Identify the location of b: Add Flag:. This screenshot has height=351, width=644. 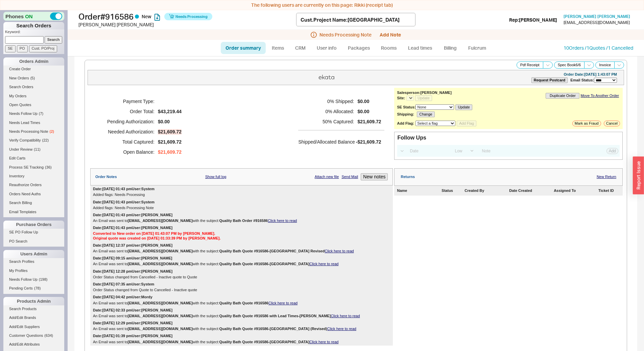
(405, 124).